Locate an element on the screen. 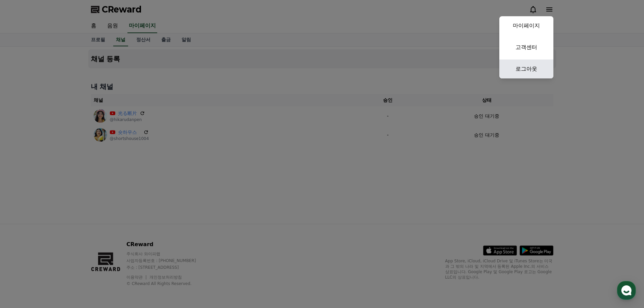  span: 설정 is located at coordinates (109, 227).